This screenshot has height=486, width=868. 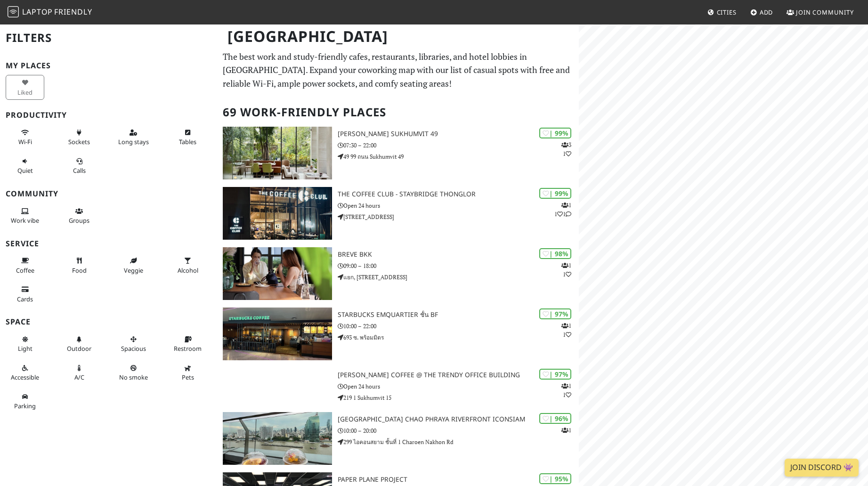 I want to click on span: Food, so click(x=79, y=270).